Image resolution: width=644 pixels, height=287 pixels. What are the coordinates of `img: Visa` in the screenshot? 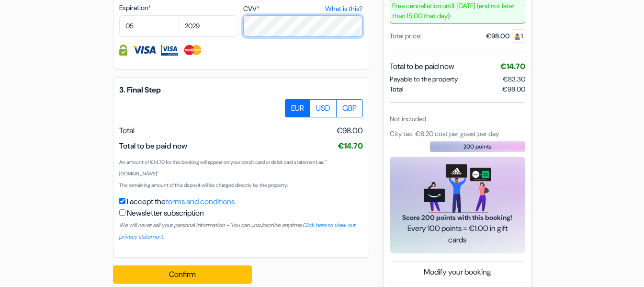 It's located at (144, 50).